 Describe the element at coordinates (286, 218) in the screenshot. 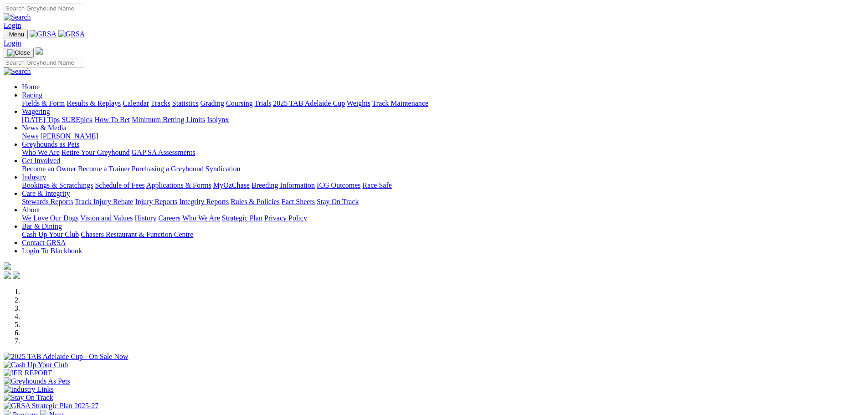

I see `a: Privacy Policy` at that location.